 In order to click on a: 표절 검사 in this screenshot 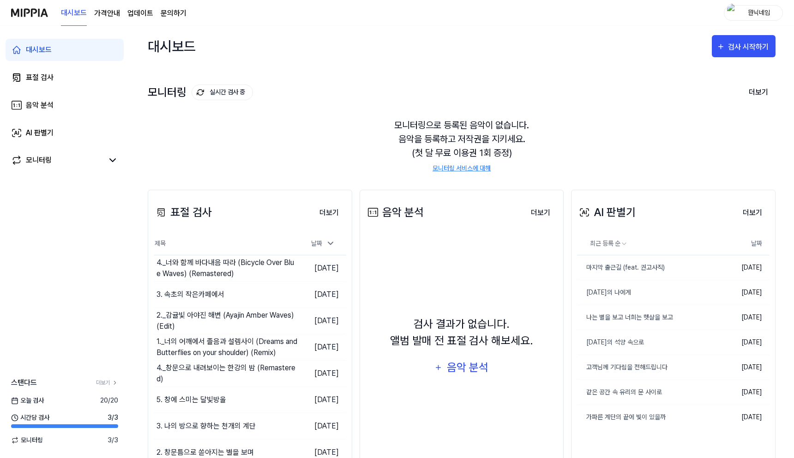, I will do `click(65, 78)`.